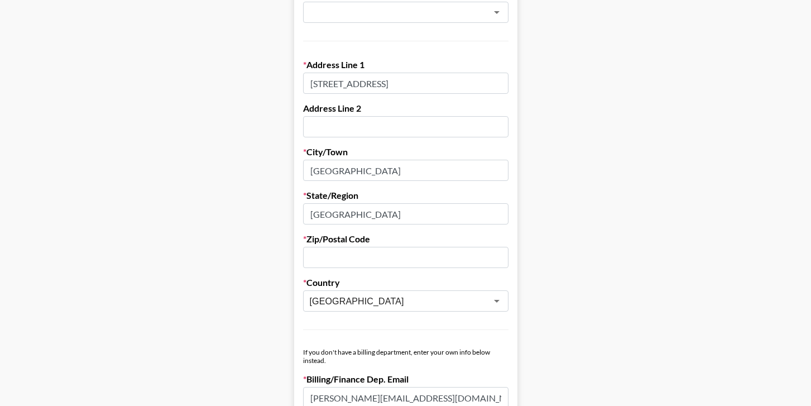 This screenshot has height=406, width=811. Describe the element at coordinates (406, 282) in the screenshot. I see `label: Country` at that location.